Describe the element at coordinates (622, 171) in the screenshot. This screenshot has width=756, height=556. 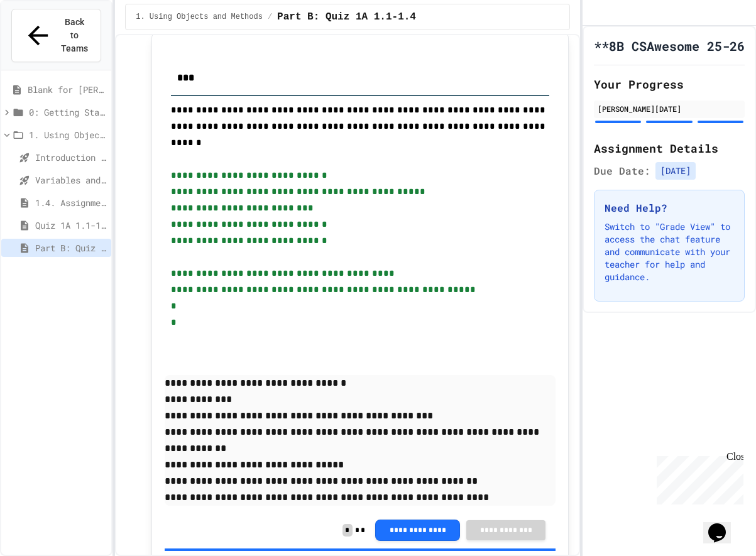
I see `span: Due Date:` at that location.